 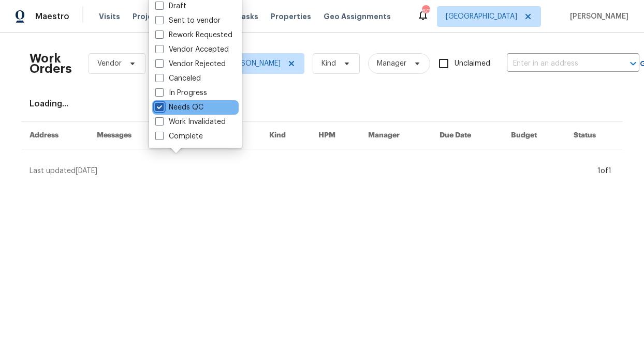 What do you see at coordinates (126, 136) in the screenshot?
I see `th: Messages` at bounding box center [126, 136].